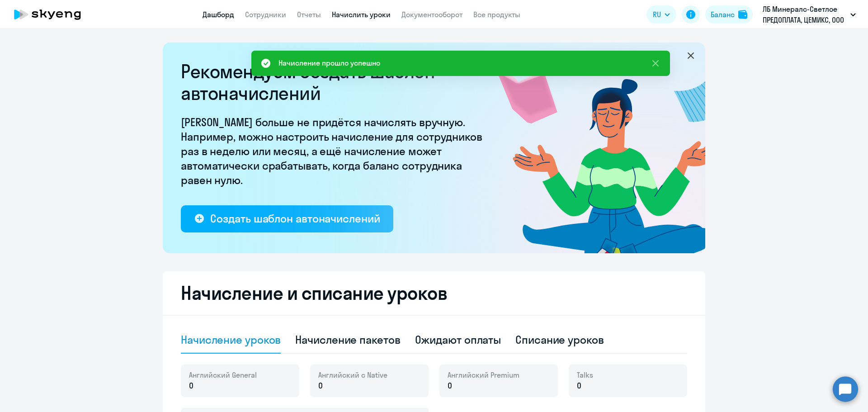 This screenshot has height=412, width=868. I want to click on a: Балансbalance, so click(728, 15).